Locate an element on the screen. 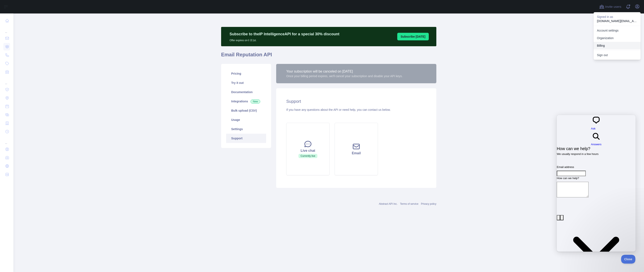 The width and height of the screenshot is (644, 272). a: Settings is located at coordinates (246, 129).